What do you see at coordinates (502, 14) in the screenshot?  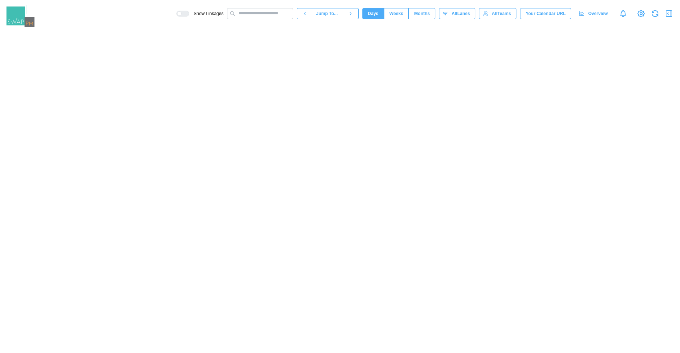 I see `span: All Teams` at bounding box center [502, 14].